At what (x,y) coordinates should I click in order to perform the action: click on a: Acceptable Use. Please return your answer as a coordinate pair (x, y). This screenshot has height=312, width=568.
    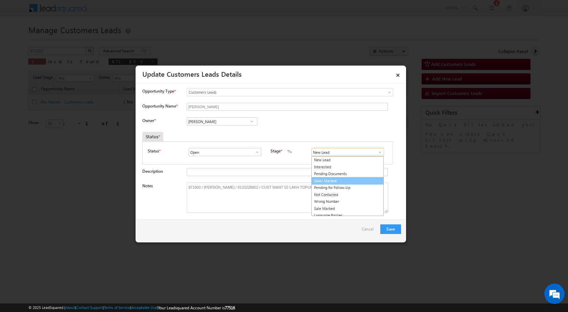
    Looking at the image, I should click on (144, 307).